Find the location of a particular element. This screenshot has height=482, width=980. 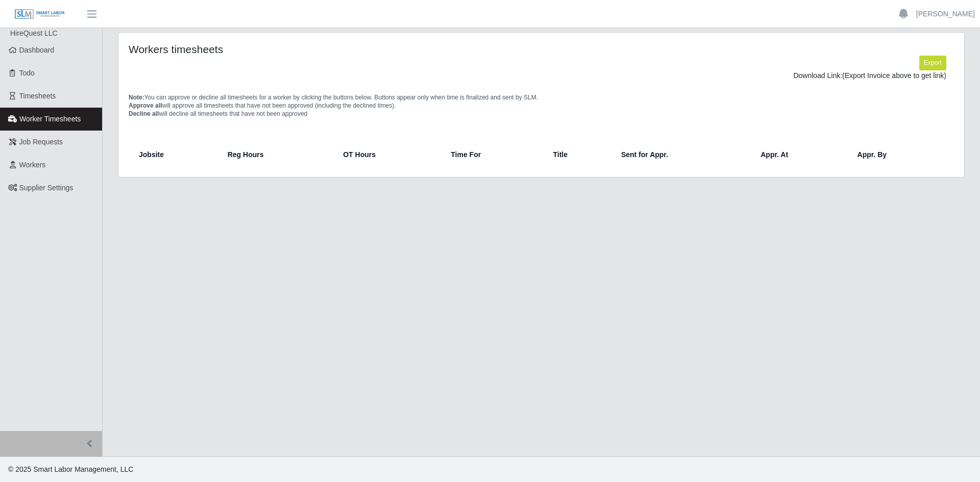

th: Title is located at coordinates (579, 155).